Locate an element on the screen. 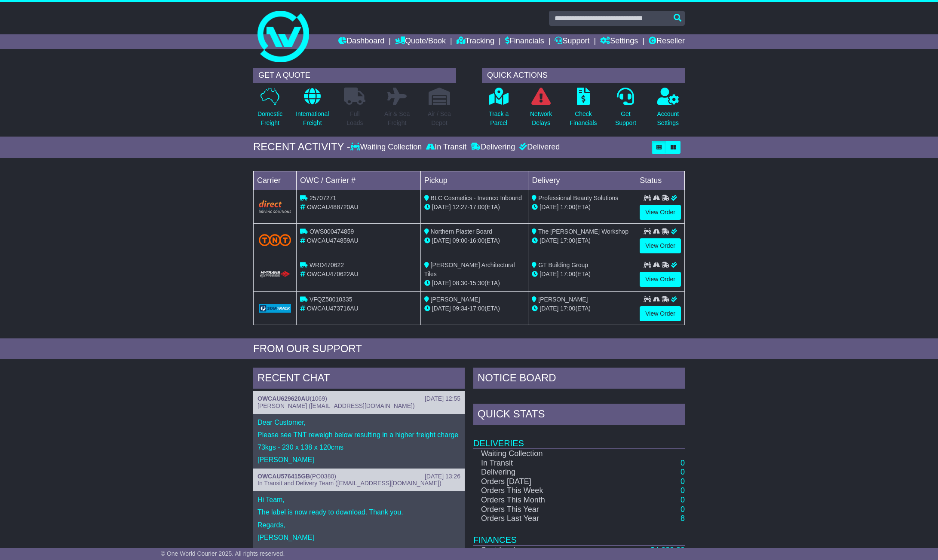 This screenshot has width=938, height=560. a: OWCAU629620AU is located at coordinates (283, 399).